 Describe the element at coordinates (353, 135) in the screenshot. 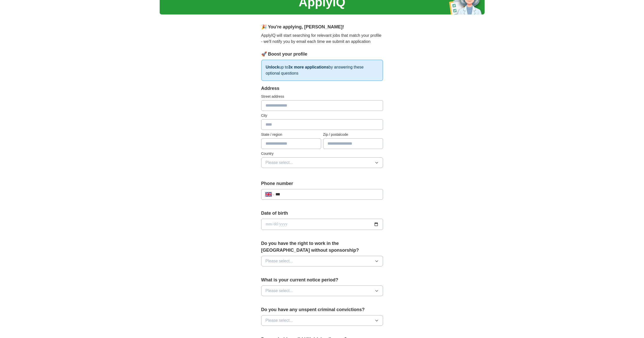

I see `label: Zip / postalcode` at that location.